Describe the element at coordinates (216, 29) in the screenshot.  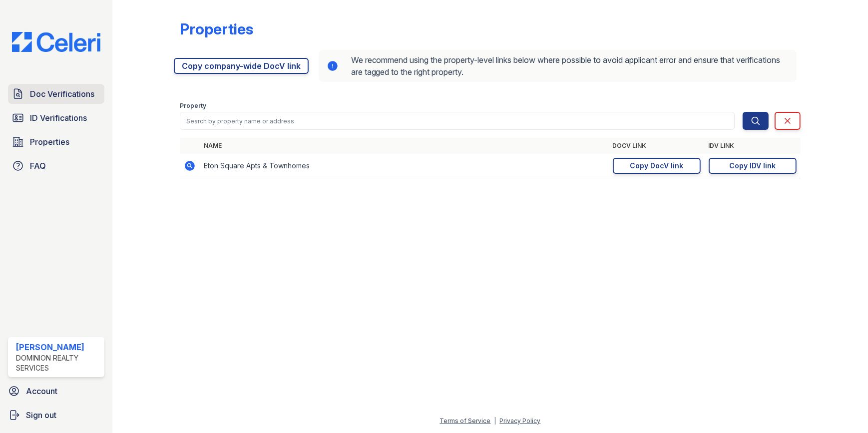
I see `div: Properties` at that location.